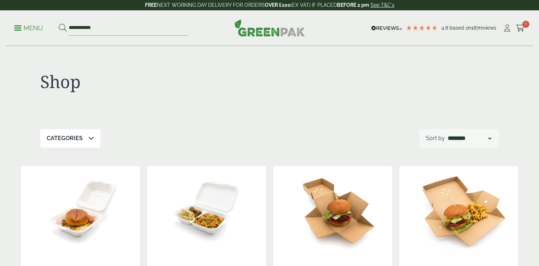  I want to click on select: Shop order, so click(469, 138).